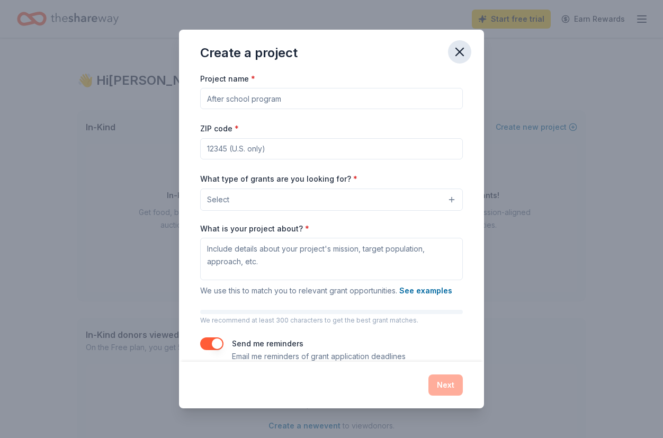 The image size is (663, 438). Describe the element at coordinates (319, 357) in the screenshot. I see `p: Email me reminders of grant application deadlines` at that location.